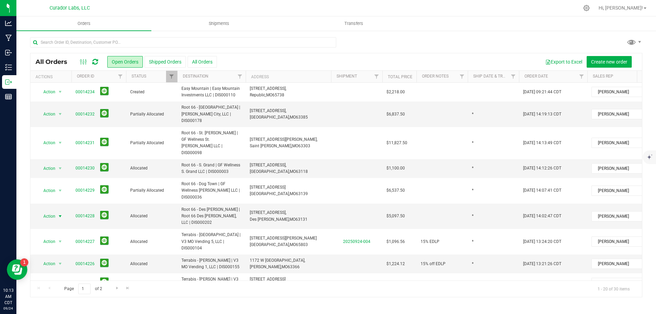 Image resolution: width=656 pixels, height=314 pixels. I want to click on a: 20250924-004, so click(357, 242).